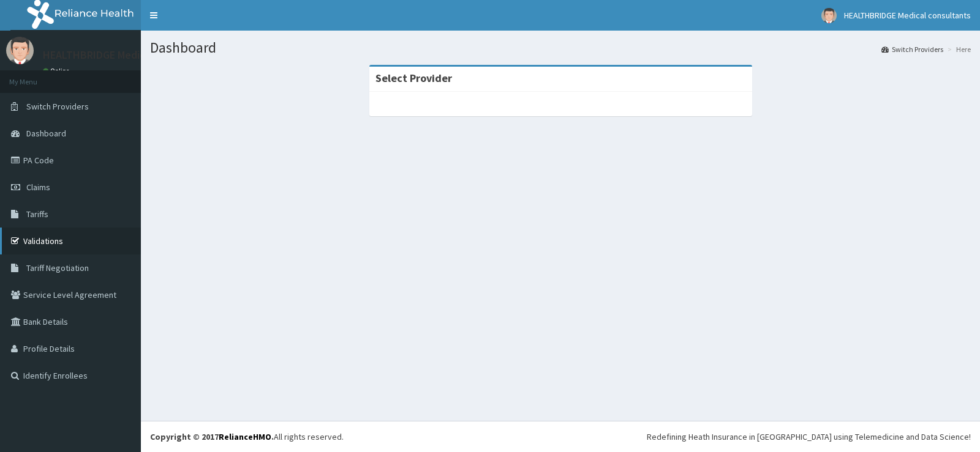  What do you see at coordinates (212, 437) in the screenshot?
I see `strong: Copyright © 2017 .` at bounding box center [212, 437].